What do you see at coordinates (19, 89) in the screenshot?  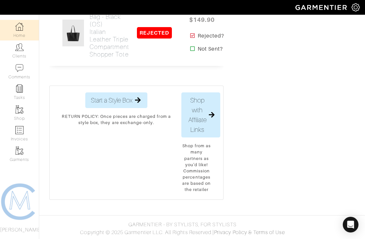 I see `img: reminder-icon-8004d30b9f0a5d33ae49ab947aed9ed385cf756f9e5892f1edd6e32f2345188e.png` at bounding box center [19, 89].